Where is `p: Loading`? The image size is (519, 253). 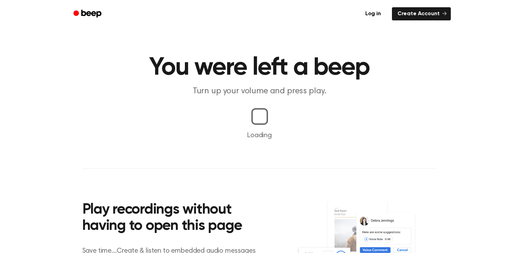
p: Loading is located at coordinates (259, 136).